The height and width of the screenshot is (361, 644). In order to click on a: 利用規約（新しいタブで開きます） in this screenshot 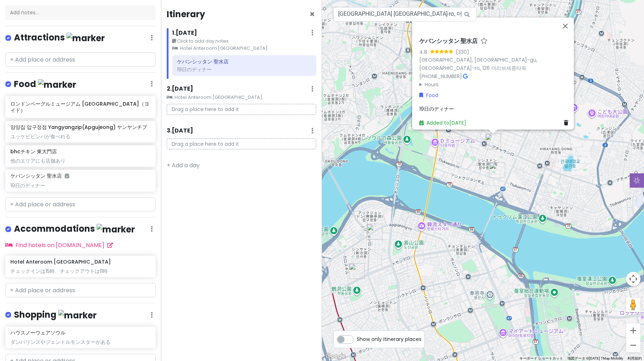, I will do `click(635, 358)`.